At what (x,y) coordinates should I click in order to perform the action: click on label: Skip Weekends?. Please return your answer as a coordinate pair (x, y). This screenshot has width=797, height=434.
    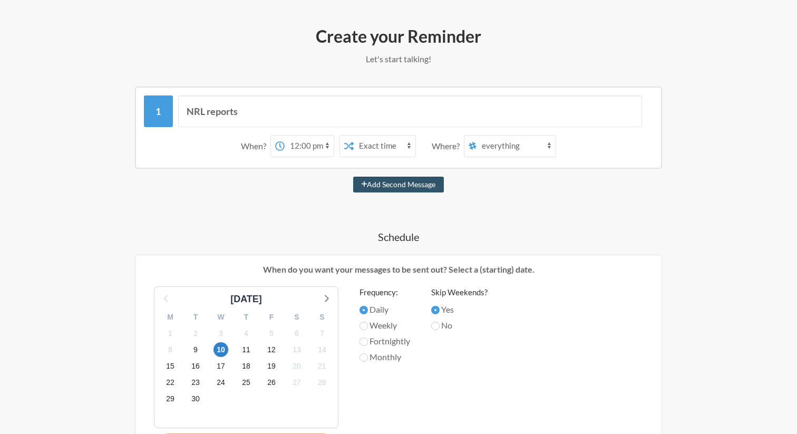
    Looking at the image, I should click on (459, 292).